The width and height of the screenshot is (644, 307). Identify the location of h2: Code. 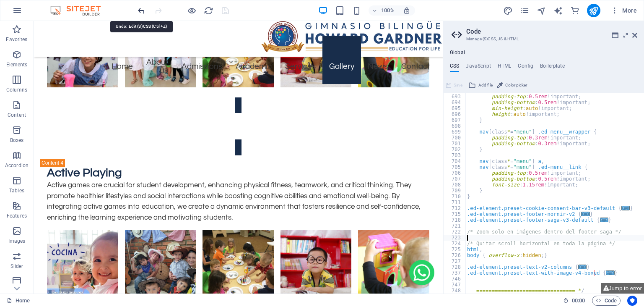
(552, 31).